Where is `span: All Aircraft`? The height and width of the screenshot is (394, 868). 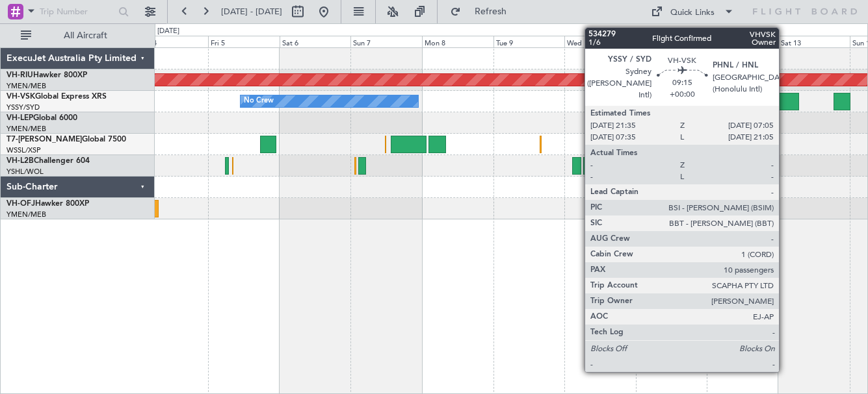 span: All Aircraft is located at coordinates (85, 36).